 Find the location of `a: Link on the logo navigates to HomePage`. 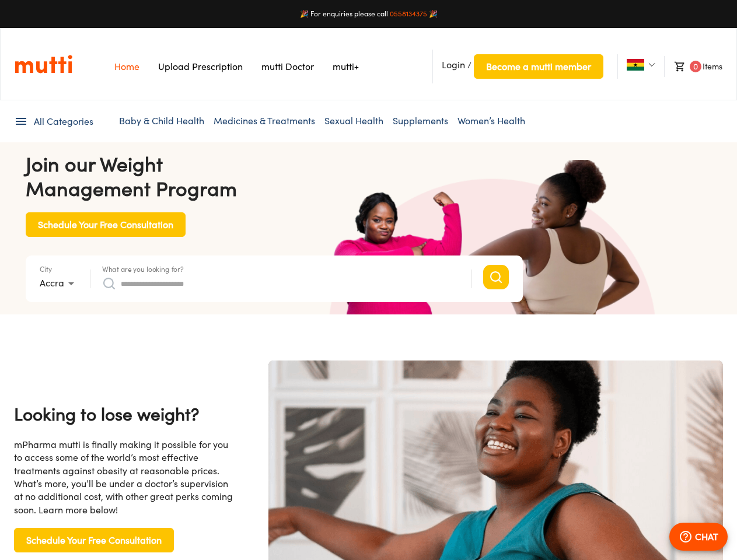

a: Link on the logo navigates to HomePage is located at coordinates (43, 64).